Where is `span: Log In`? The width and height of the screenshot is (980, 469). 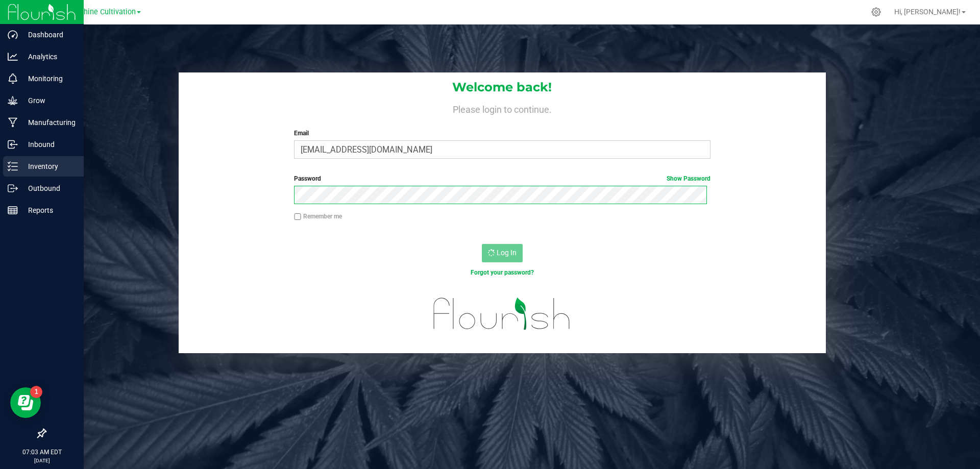
span: Log In is located at coordinates (506, 252).